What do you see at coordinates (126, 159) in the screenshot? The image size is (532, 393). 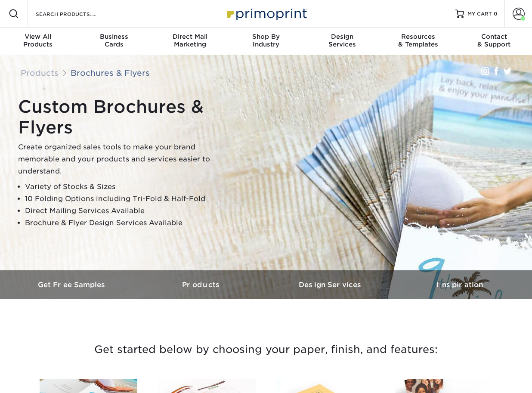 I see `p: Create organized sales tools to make your brand memorable and your products and services easier t...` at bounding box center [126, 159].